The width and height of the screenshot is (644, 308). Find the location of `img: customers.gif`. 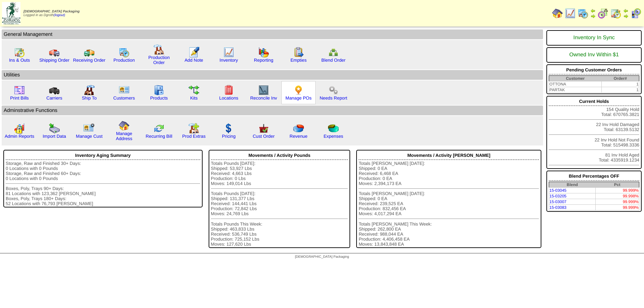

img: customers.gif is located at coordinates (124, 90).